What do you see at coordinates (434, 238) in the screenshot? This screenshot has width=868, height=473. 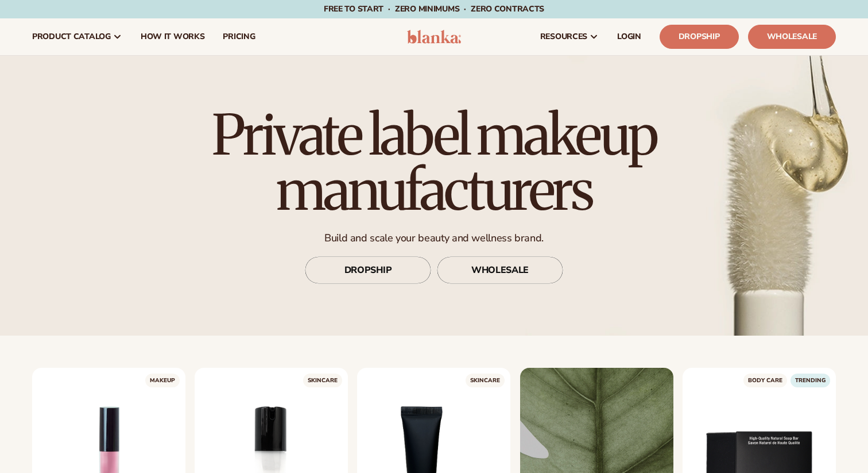 I see `p: Build and scale your beauty and wellness brand.` at bounding box center [434, 238].